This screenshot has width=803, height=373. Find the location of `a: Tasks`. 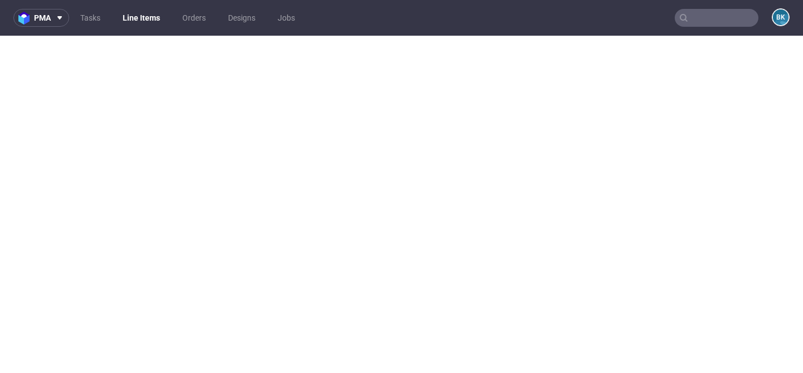

a: Tasks is located at coordinates (90, 18).